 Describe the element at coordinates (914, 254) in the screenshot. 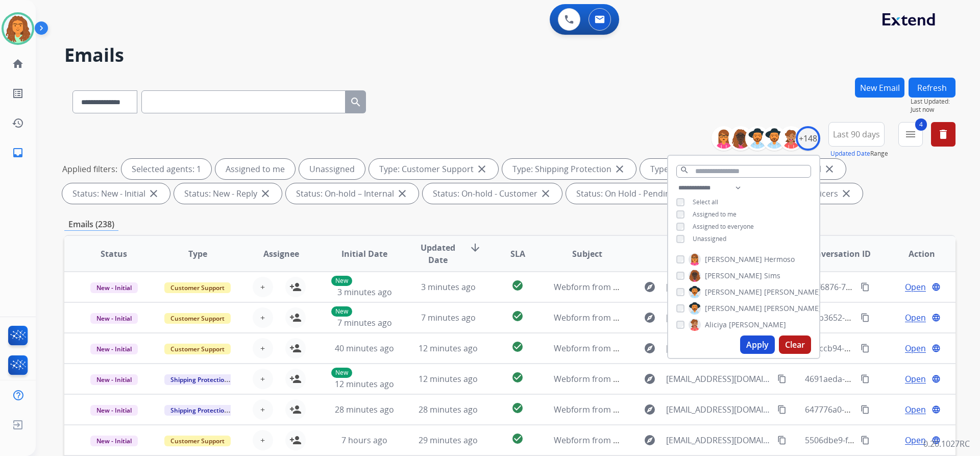

I see `th: Action` at that location.